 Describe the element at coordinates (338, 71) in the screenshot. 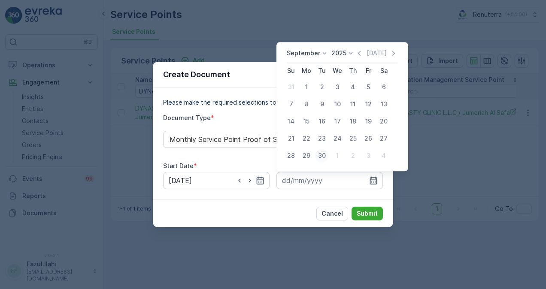

I see `th: Wednesday` at that location.